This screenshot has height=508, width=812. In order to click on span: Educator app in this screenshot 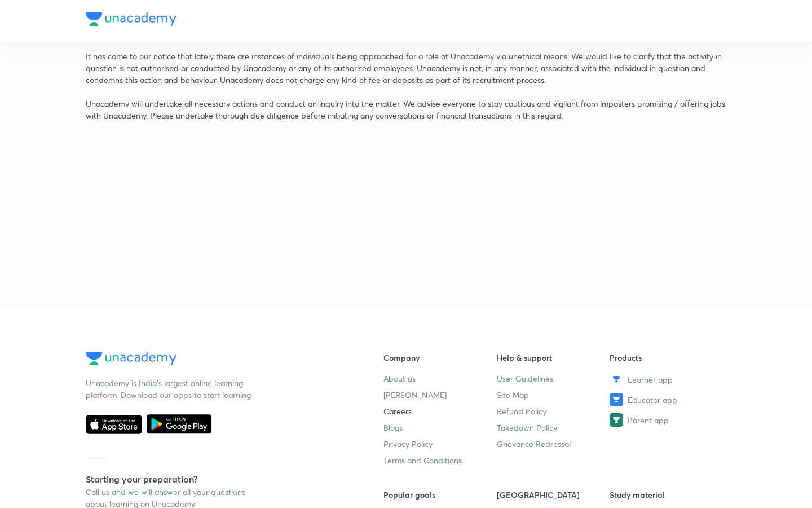, I will do `click(652, 400)`.